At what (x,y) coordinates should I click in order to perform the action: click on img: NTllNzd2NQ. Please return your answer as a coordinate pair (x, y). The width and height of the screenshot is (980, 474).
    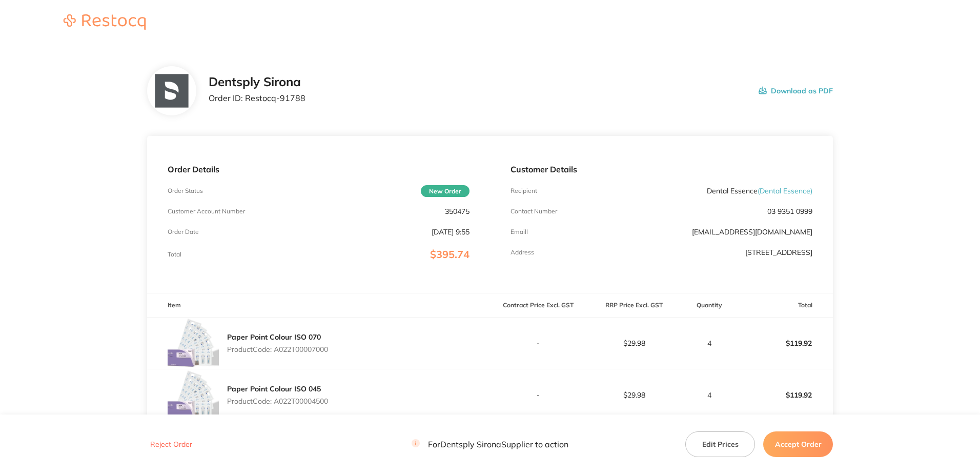
    Looking at the image, I should click on (171, 91).